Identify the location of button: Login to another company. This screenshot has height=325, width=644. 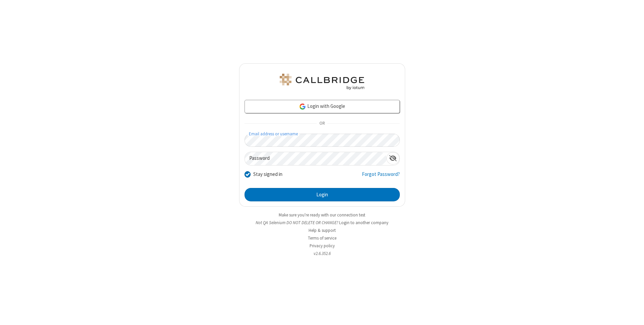
(363, 223).